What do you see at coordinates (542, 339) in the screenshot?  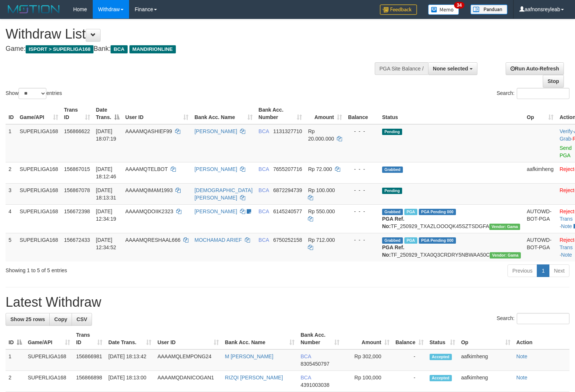 I see `th: Action` at bounding box center [542, 339].